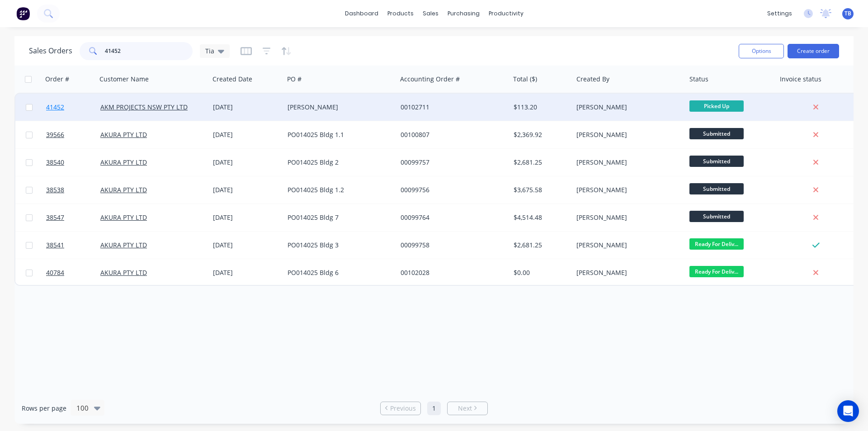  Describe the element at coordinates (699, 79) in the screenshot. I see `div: Status` at that location.